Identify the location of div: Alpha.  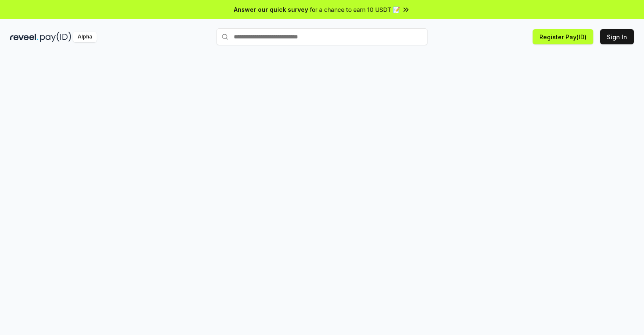
(85, 37).